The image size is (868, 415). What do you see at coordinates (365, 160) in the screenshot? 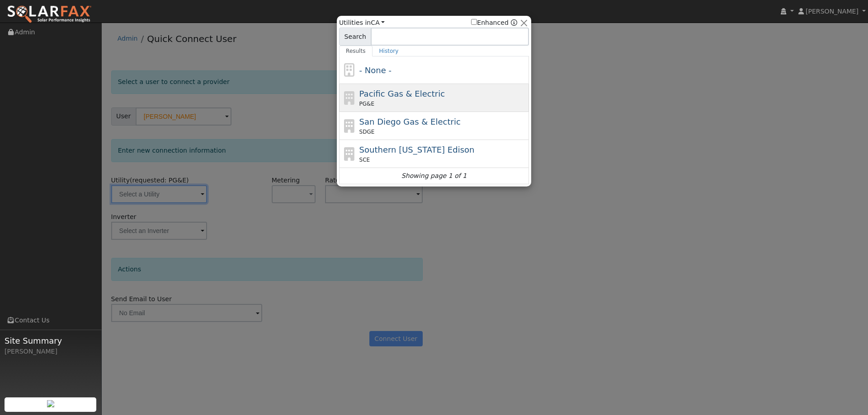
I see `span: SCE` at bounding box center [365, 160].